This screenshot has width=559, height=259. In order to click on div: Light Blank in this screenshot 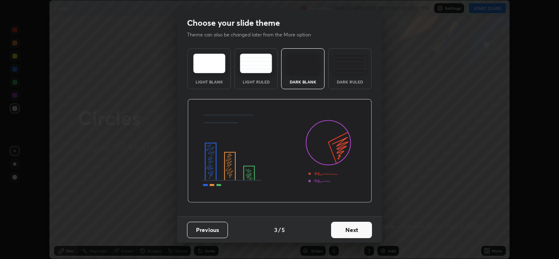, I will do `click(209, 82)`.